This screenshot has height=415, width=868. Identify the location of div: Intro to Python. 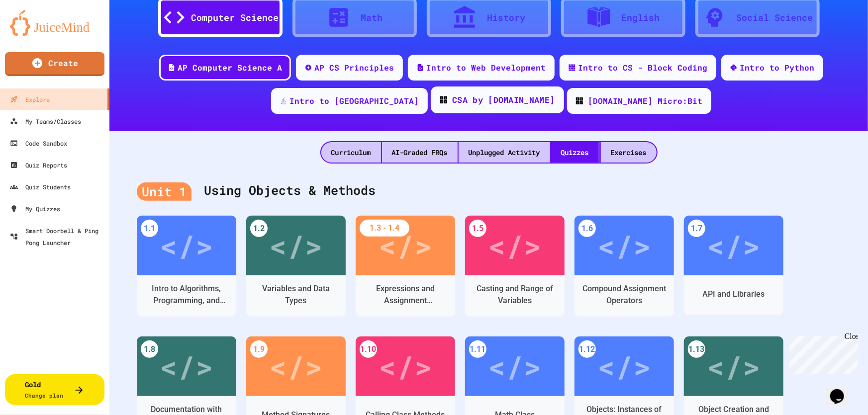
(777, 68).